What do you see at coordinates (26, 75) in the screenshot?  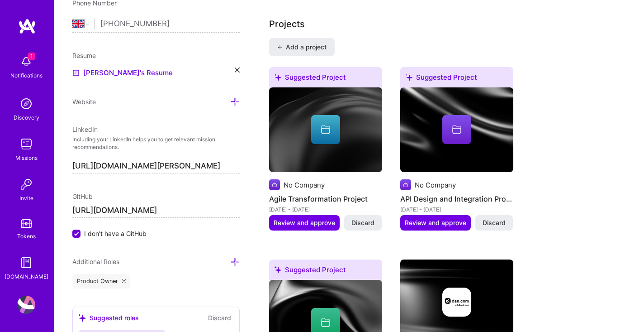 I see `div: Notifications` at bounding box center [26, 75].